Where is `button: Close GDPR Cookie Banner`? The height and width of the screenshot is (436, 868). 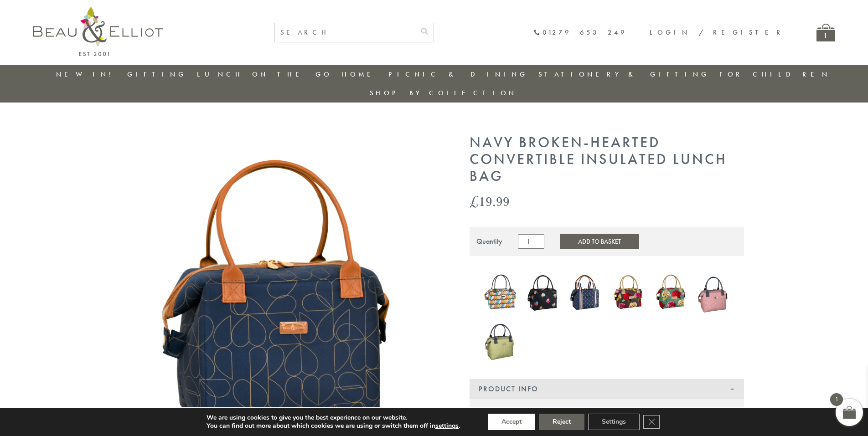 button: Close GDPR Cookie Banner is located at coordinates (652, 422).